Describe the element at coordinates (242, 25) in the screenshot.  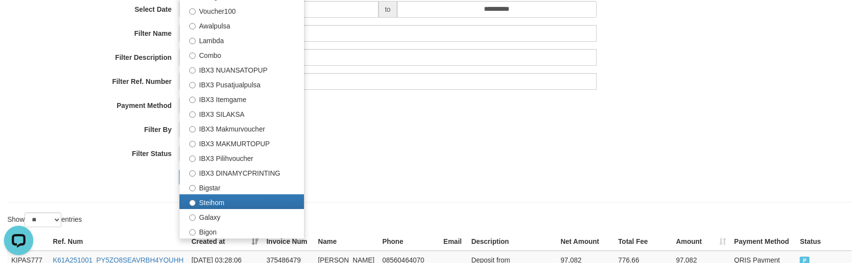
I see `label: Awalpulsa` at that location.